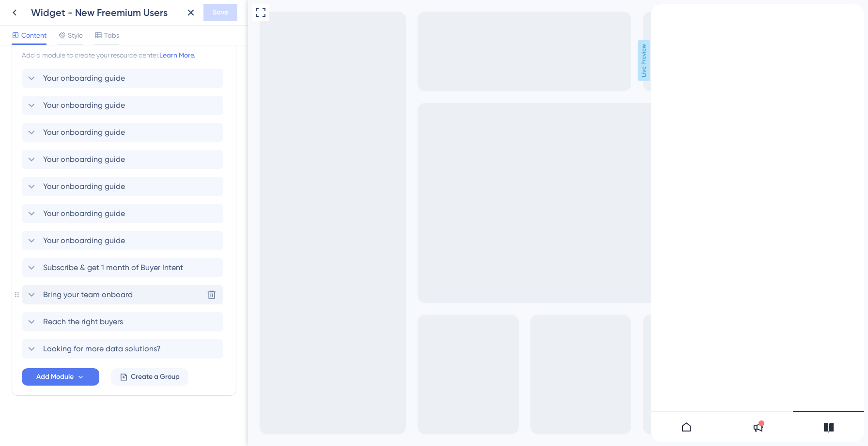 The image size is (868, 446). What do you see at coordinates (90, 55) in the screenshot?
I see `span: Add a module to create your resource center.` at bounding box center [90, 55].